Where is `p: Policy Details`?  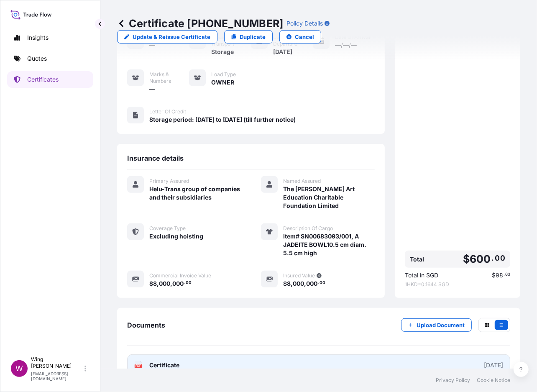 p: Policy Details is located at coordinates (305, 23).